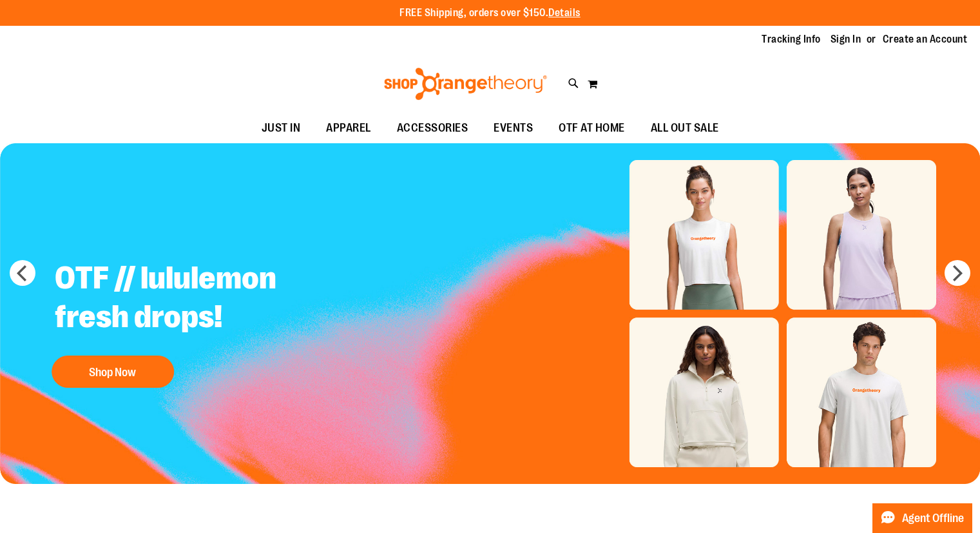 The width and height of the screenshot is (980, 533). Describe the element at coordinates (281, 128) in the screenshot. I see `span: JUST IN` at that location.